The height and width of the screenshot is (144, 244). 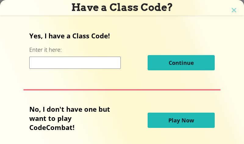 I want to click on span: Play Now, so click(x=181, y=121).